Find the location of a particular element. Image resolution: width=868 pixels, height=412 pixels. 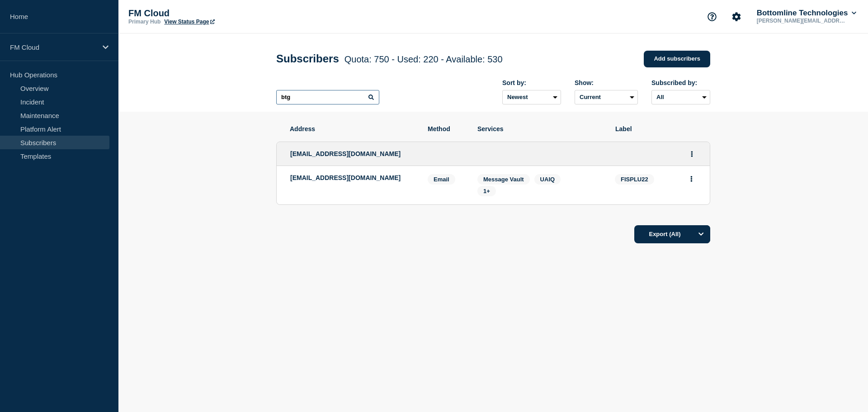

span: Label is located at coordinates (656, 129).